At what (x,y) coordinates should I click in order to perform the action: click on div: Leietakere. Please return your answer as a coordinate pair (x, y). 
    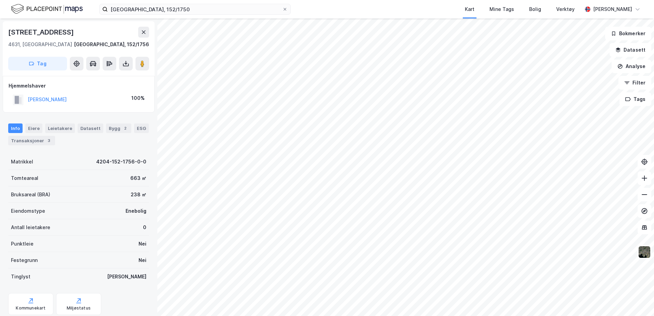
    Looking at the image, I should click on (60, 128).